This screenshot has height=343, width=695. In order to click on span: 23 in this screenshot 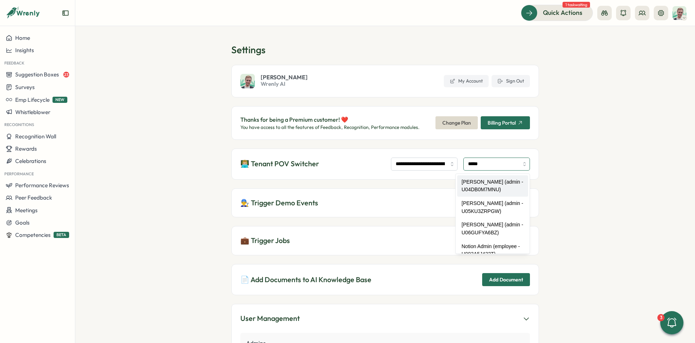, I will do `click(66, 75)`.